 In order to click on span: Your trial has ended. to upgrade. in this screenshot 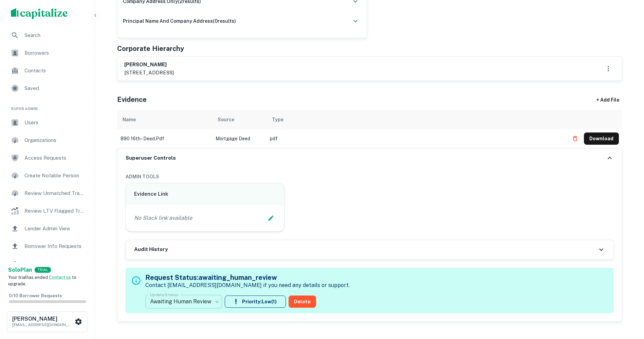, I will do `click(42, 280)`.